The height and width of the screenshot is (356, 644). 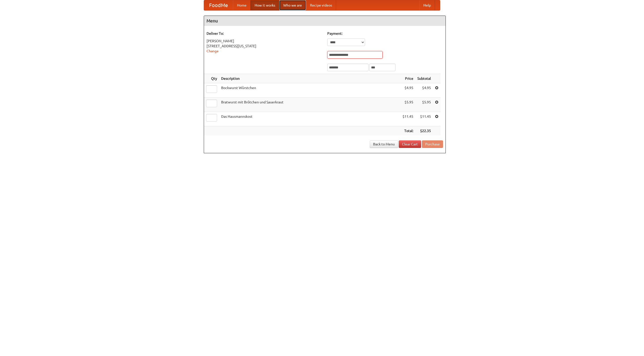 What do you see at coordinates (424, 79) in the screenshot?
I see `th: Subtotal` at bounding box center [424, 79].